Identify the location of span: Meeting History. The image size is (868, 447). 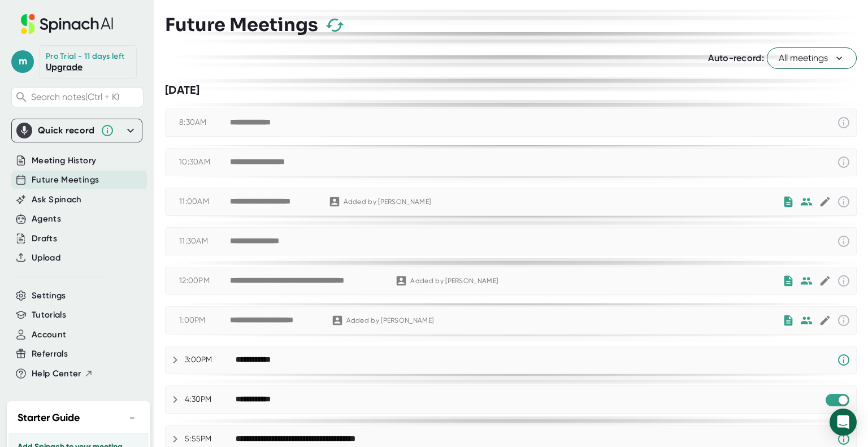
(64, 160).